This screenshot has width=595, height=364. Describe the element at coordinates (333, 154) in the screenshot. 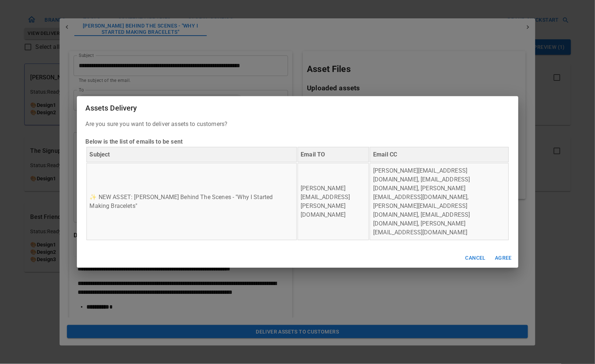

I see `th: Email TO` at that location.